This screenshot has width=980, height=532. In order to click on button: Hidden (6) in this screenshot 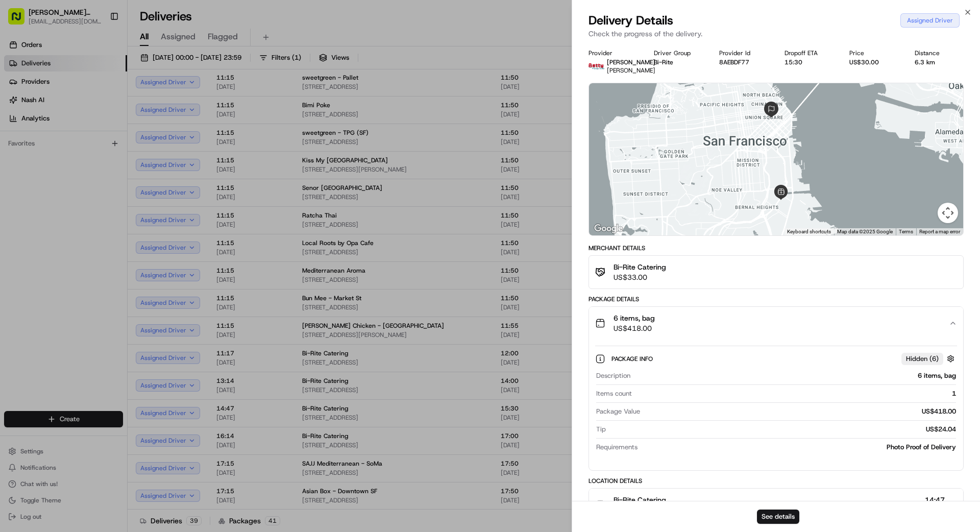, I will do `click(929, 358)`.